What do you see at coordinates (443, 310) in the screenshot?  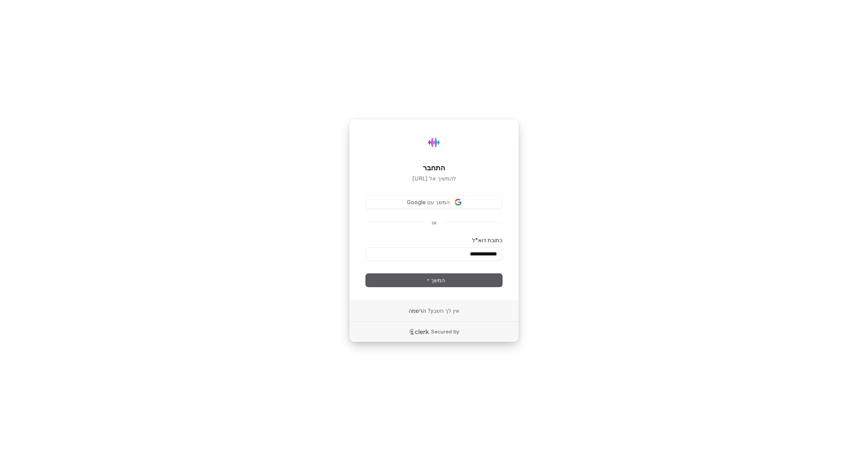 I see `span: אין לך חשבון?` at bounding box center [443, 310].